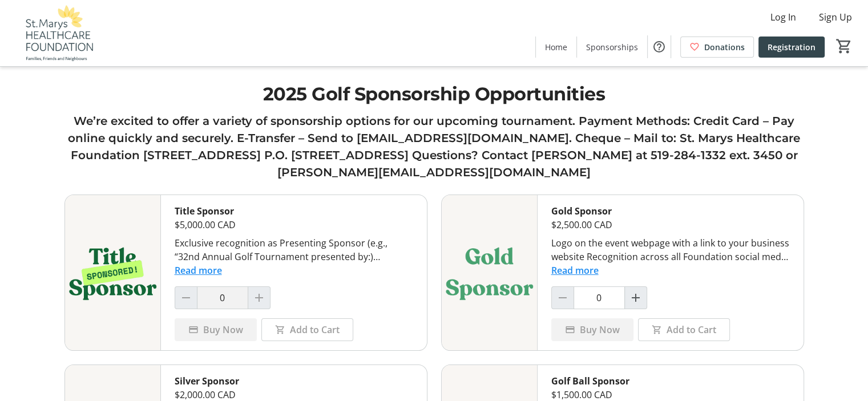 Image resolution: width=868 pixels, height=401 pixels. Describe the element at coordinates (724, 46) in the screenshot. I see `span: Donations` at that location.